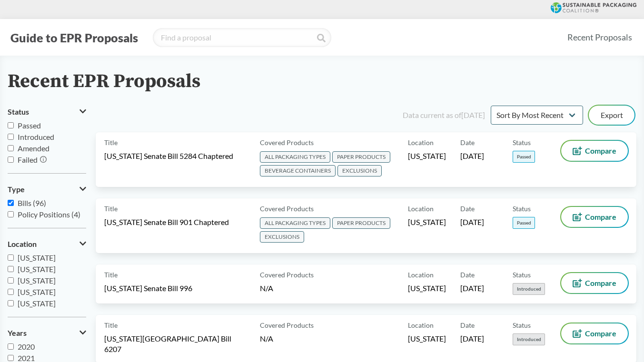 Image resolution: width=644 pixels, height=362 pixels. Describe the element at coordinates (298, 170) in the screenshot. I see `span: BEVERAGE CONTAINERS` at that location.